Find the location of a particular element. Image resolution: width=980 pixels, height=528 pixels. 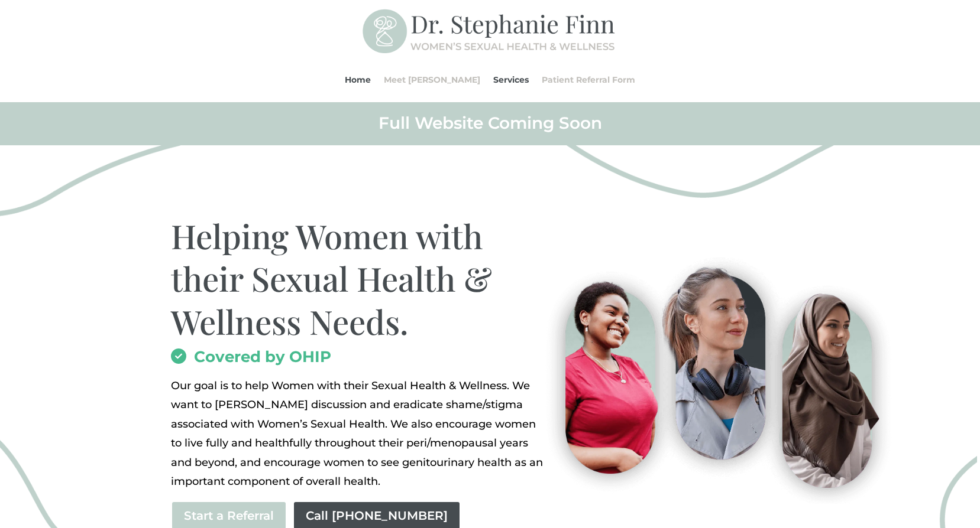

a: Patient Referral Form is located at coordinates (589, 79).